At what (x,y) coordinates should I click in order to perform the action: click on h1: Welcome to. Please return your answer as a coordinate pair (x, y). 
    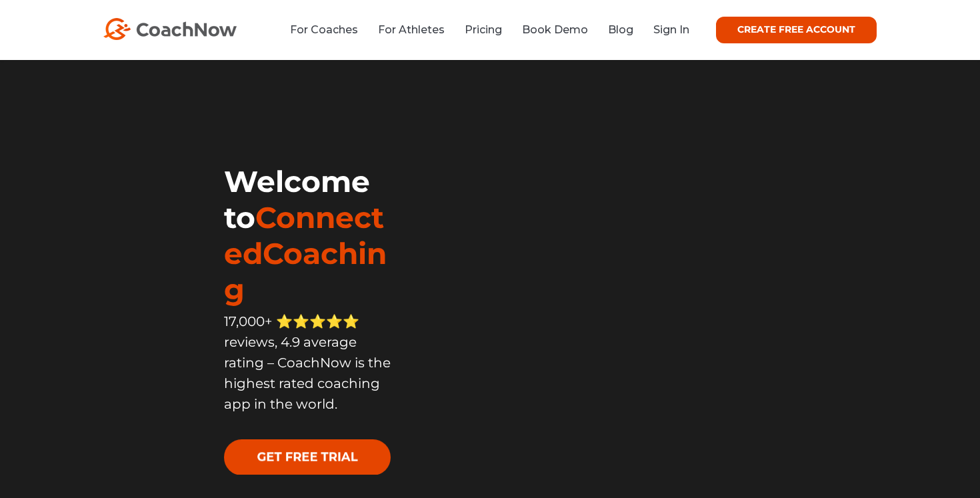
    Looking at the image, I should click on (309, 235).